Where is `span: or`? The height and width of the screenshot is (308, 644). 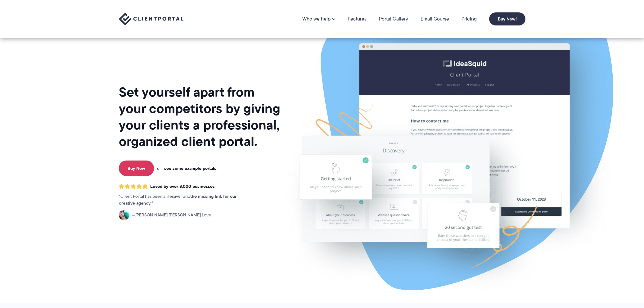 span: or is located at coordinates (159, 168).